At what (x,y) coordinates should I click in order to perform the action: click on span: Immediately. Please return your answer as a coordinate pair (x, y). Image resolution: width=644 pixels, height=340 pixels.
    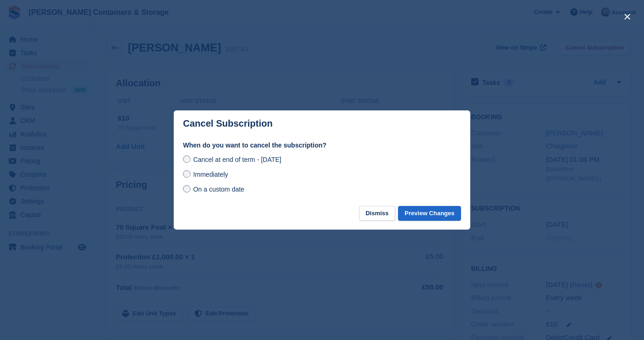
    Looking at the image, I should click on (211, 174).